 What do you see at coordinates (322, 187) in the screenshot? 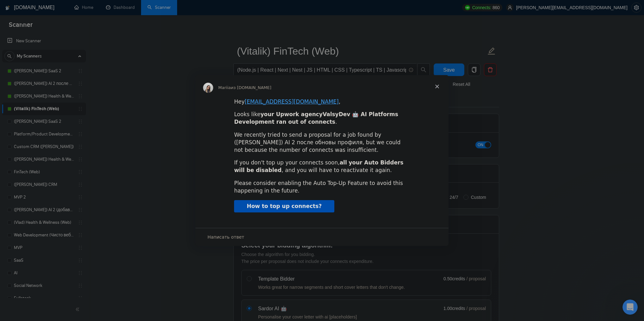
I see `div: Please consider enabling the Auto Top-Up Feature to avoid this happening in the future.` at bounding box center [322, 187].